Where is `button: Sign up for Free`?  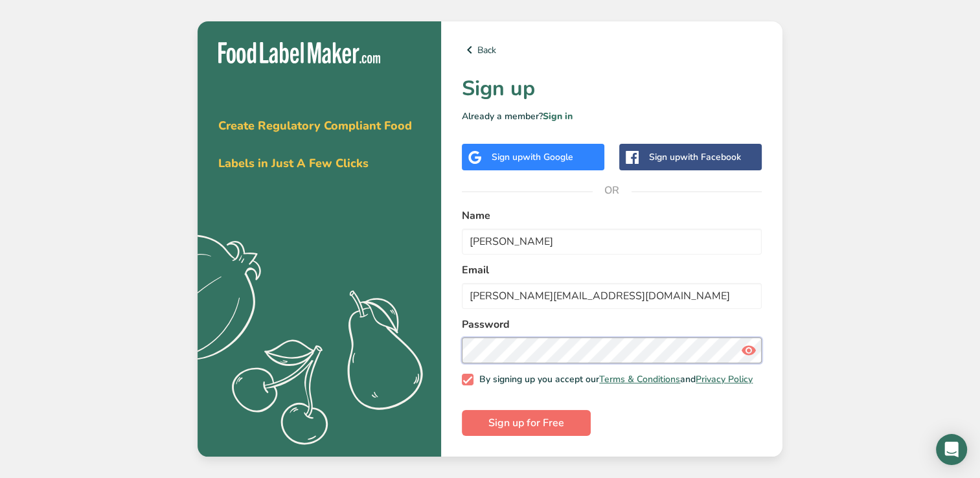 button: Sign up for Free is located at coordinates (526, 423).